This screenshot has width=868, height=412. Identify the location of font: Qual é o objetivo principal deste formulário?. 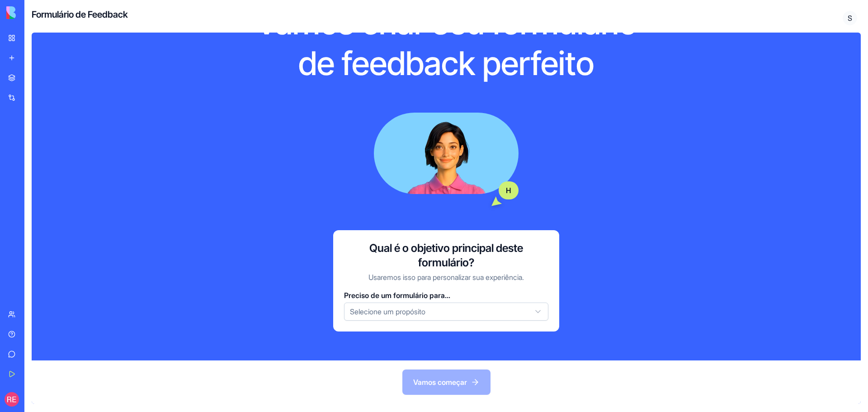
(446, 255).